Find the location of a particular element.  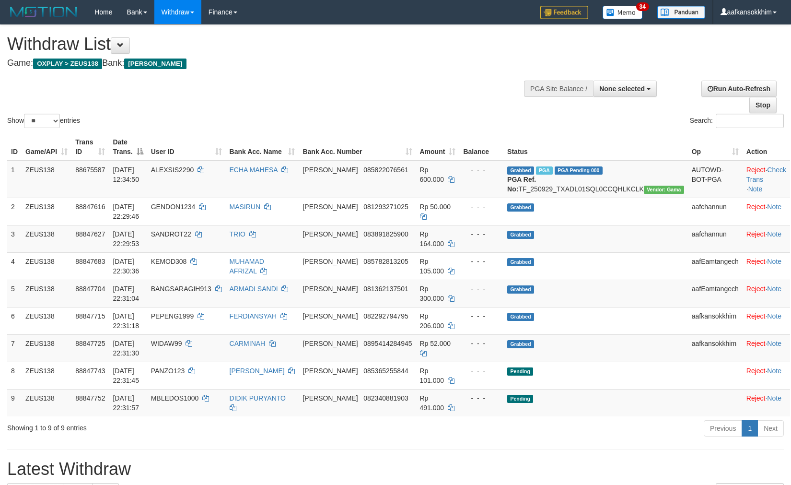

td: 3 is located at coordinates (14, 238).